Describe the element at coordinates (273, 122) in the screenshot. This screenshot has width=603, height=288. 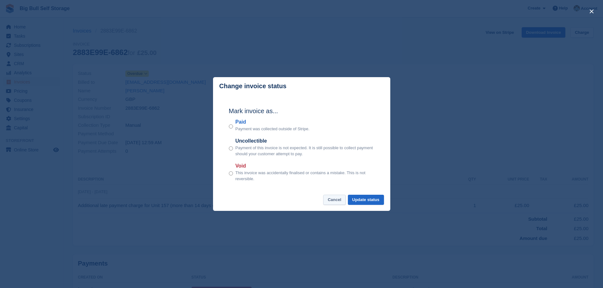
I see `label: Paid` at that location.